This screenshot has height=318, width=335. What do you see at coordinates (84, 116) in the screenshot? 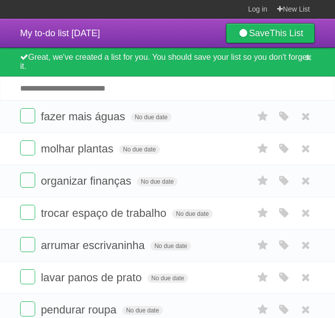
I see `span: fazer mais águas` at bounding box center [84, 116].